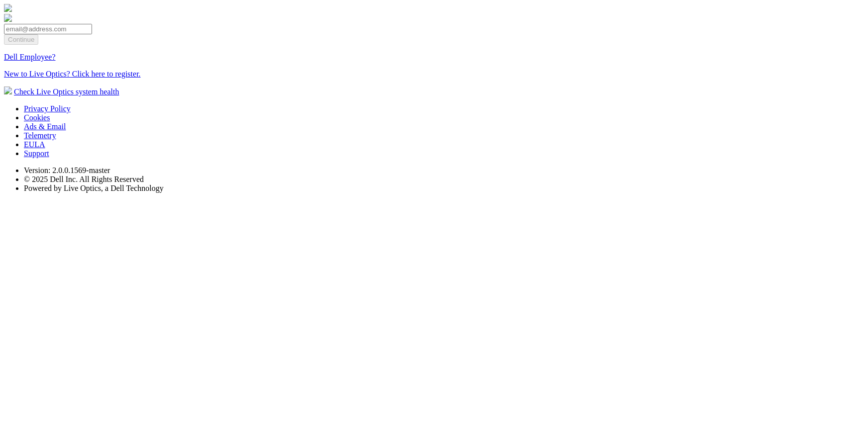 The image size is (868, 427). I want to click on input: Continue, so click(21, 39).